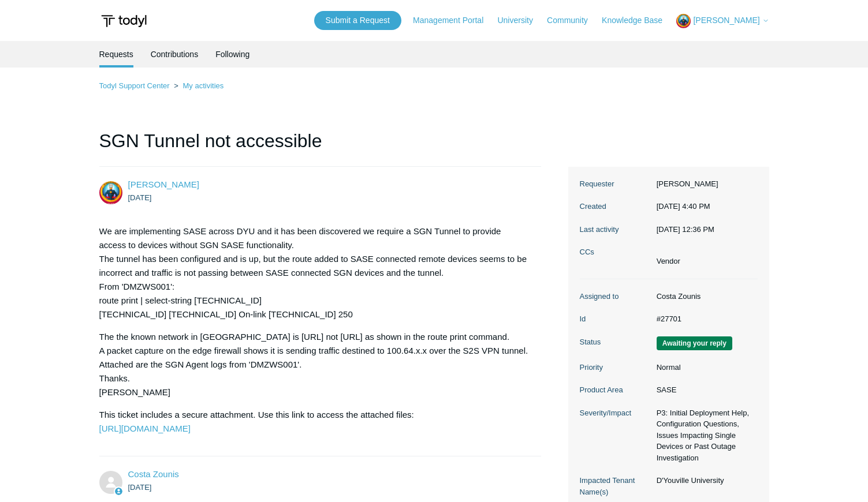 The width and height of the screenshot is (868, 502). What do you see at coordinates (164, 184) in the screenshot?
I see `span: Timothy Kujawski` at bounding box center [164, 184].